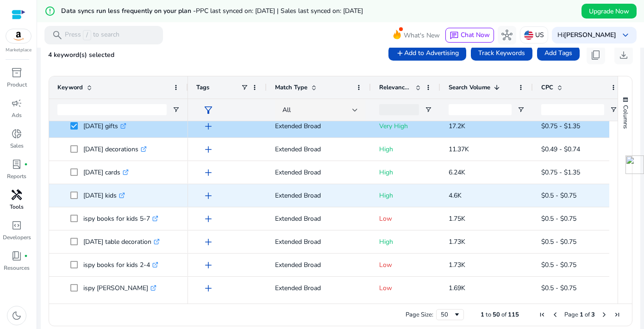 The image size is (644, 329). Describe the element at coordinates (81, 54) in the screenshot. I see `span: 4 keyword(s) selected` at that location.